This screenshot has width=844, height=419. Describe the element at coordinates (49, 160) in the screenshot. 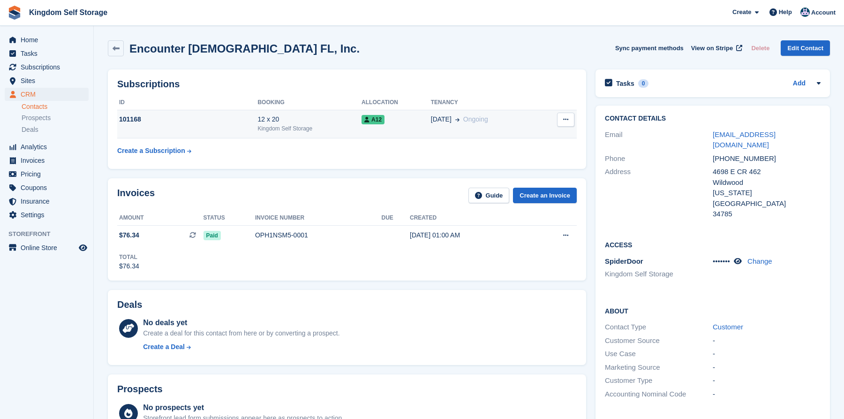

I see `span: Invoices` at that location.